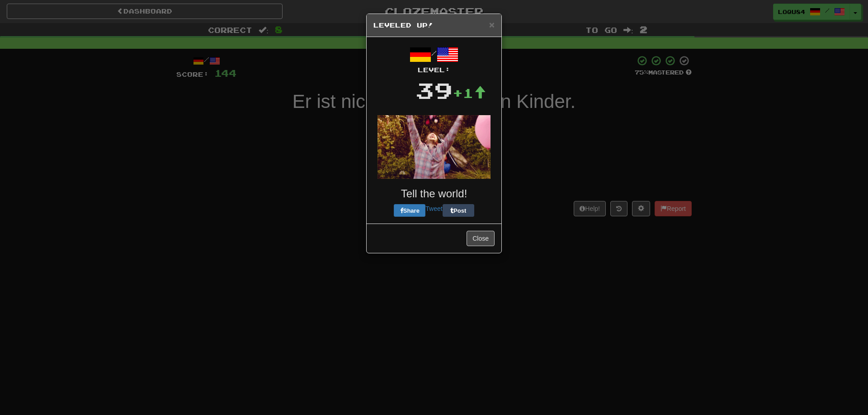 This screenshot has width=868, height=415. Describe the element at coordinates (410, 211) in the screenshot. I see `button: Share` at that location.